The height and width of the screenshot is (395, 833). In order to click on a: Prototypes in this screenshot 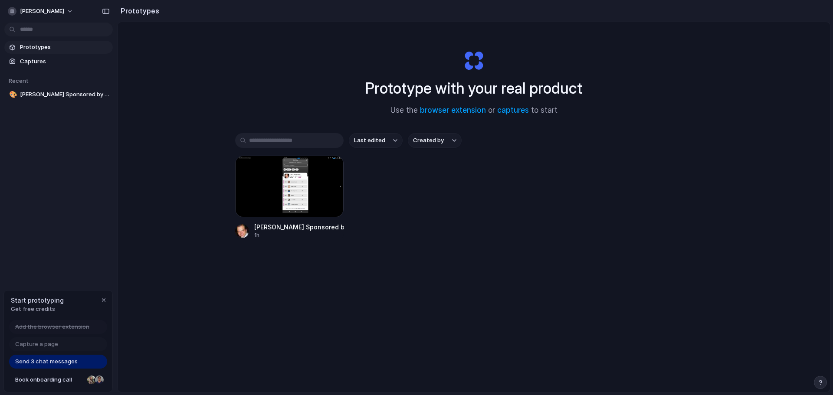, I will do `click(59, 47)`.